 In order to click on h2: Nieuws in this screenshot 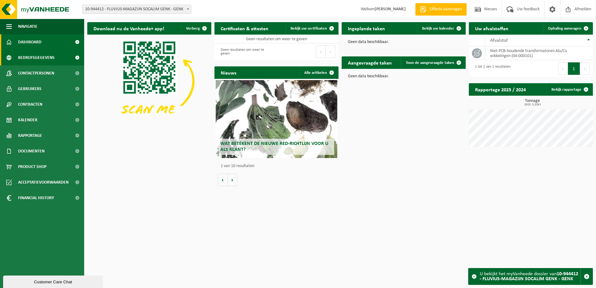, I will do `click(229, 72)`.